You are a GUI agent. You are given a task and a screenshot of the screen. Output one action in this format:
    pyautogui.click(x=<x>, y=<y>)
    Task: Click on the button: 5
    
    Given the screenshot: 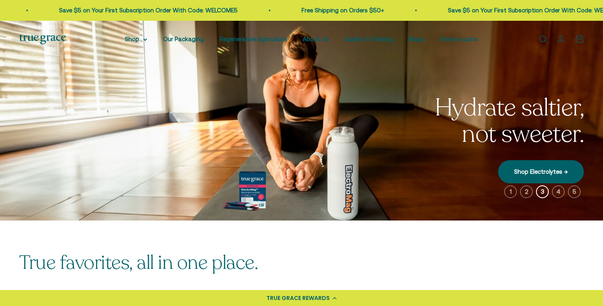 What is the action you would take?
    pyautogui.click(x=575, y=192)
    